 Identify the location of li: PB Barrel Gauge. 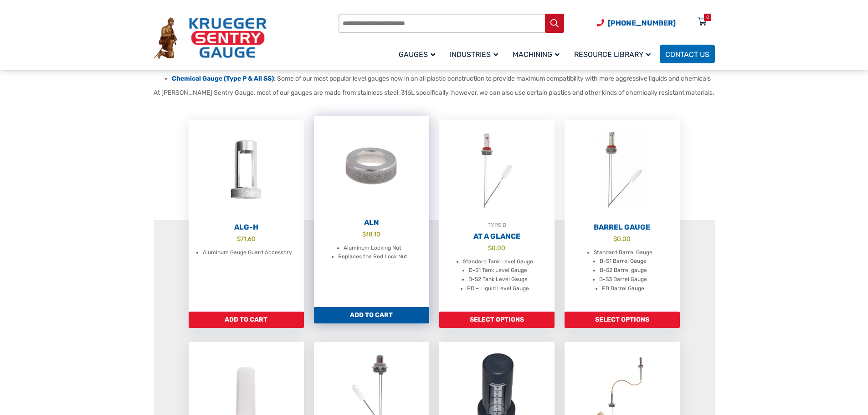
(623, 289).